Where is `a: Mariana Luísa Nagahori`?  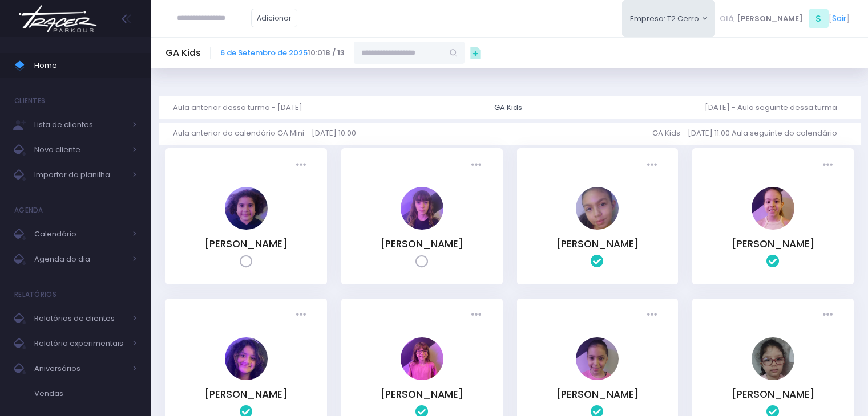 a: Mariana Luísa Nagahori is located at coordinates (773, 377).